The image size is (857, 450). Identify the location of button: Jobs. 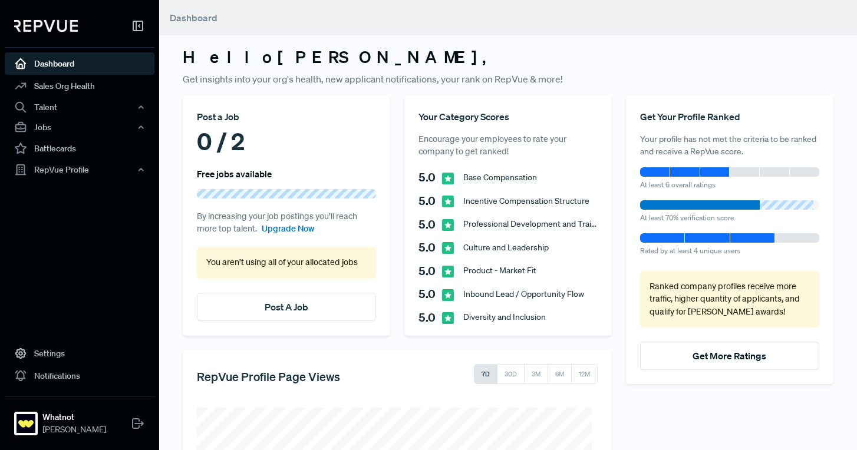
(80, 127).